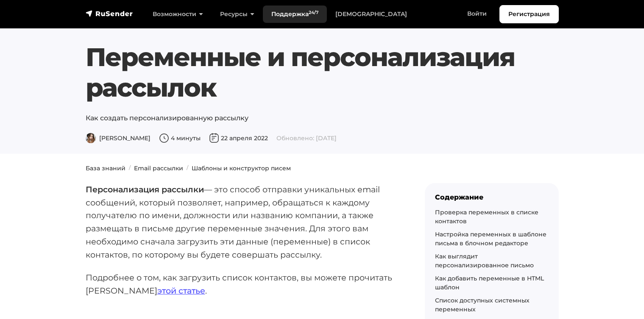  I want to click on a: Ресурсы, so click(237, 14).